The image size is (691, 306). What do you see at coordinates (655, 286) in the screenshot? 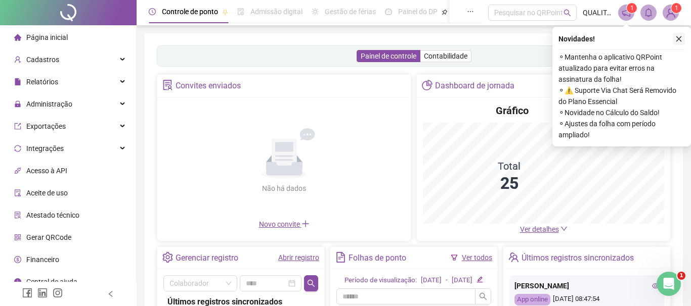
I see `span: eye` at bounding box center [655, 286].